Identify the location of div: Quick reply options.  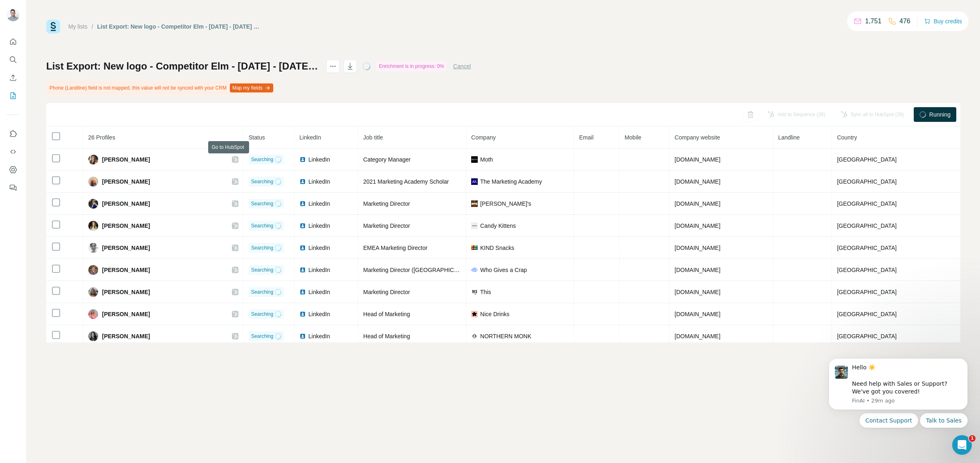
(82, 73).